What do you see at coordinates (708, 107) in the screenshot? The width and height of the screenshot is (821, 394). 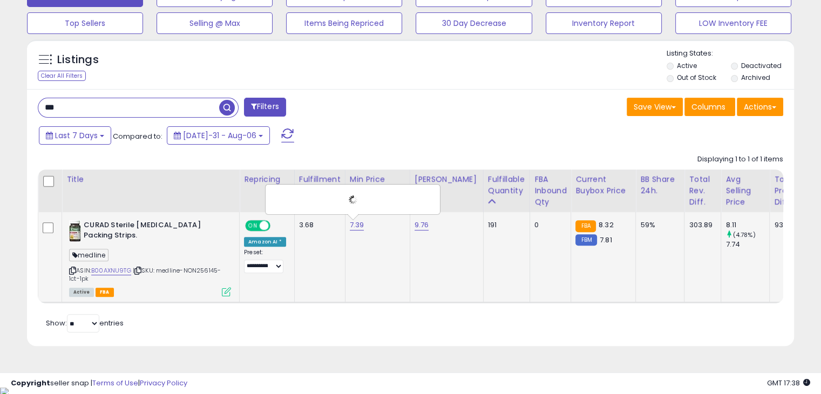 I see `span: Columns` at bounding box center [708, 107].